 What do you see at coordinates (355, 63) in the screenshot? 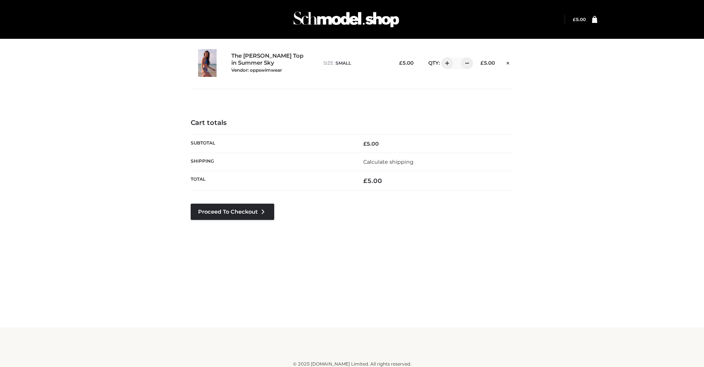
I see `p: size :` at bounding box center [355, 63].